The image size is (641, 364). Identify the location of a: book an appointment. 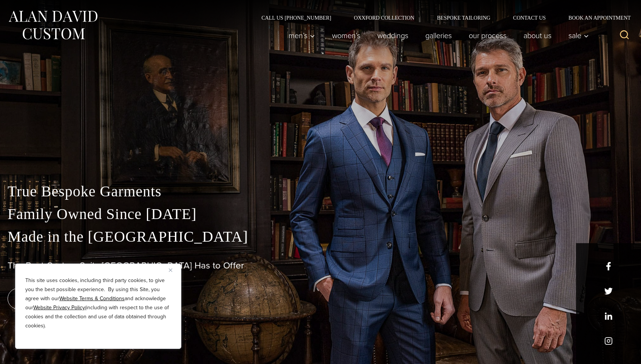
(61, 298).